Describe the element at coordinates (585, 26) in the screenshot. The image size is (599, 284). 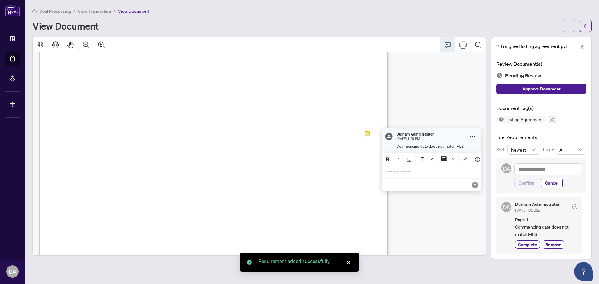
I see `span: arrow-left` at that location.